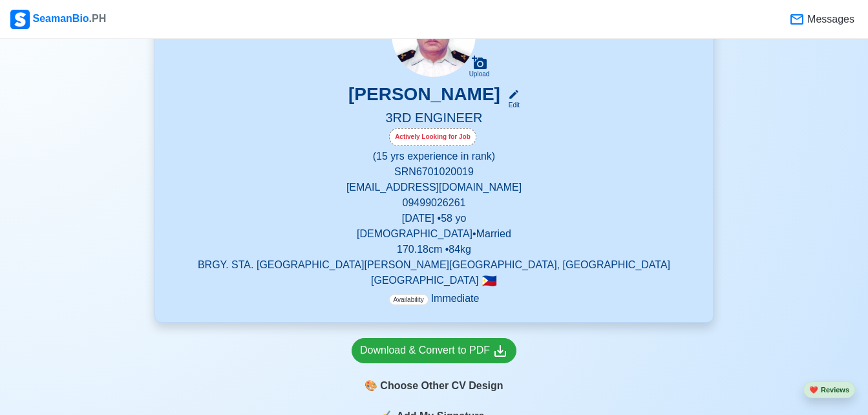  Describe the element at coordinates (434, 350) in the screenshot. I see `div: Download & Convert to PDF` at that location.